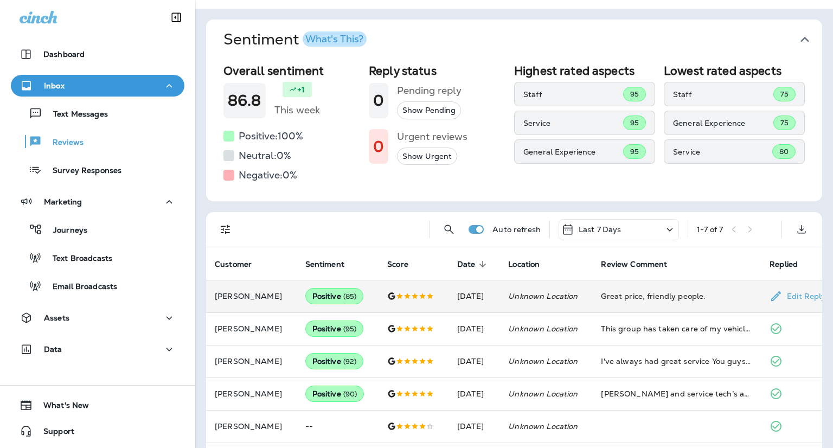 The width and height of the screenshot is (833, 448). What do you see at coordinates (61, 407) in the screenshot?
I see `span: What's New` at bounding box center [61, 407].